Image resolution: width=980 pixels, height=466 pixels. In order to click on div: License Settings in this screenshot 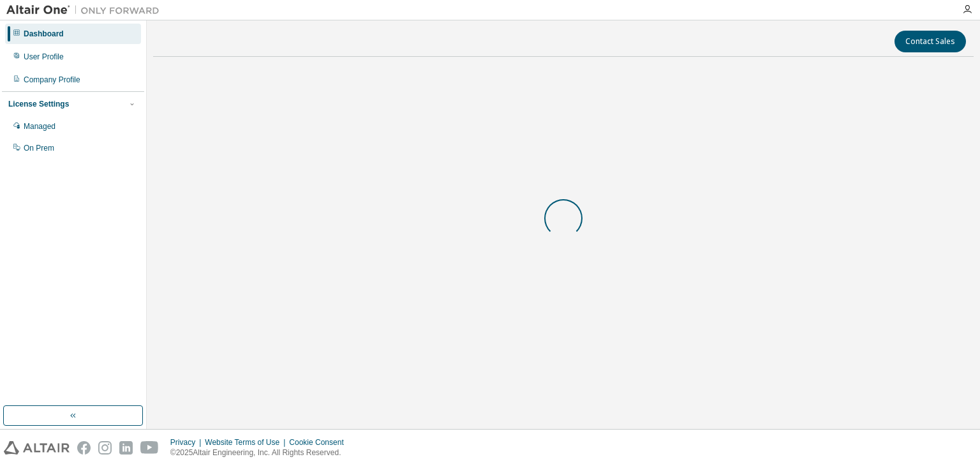, I will do `click(38, 104)`.